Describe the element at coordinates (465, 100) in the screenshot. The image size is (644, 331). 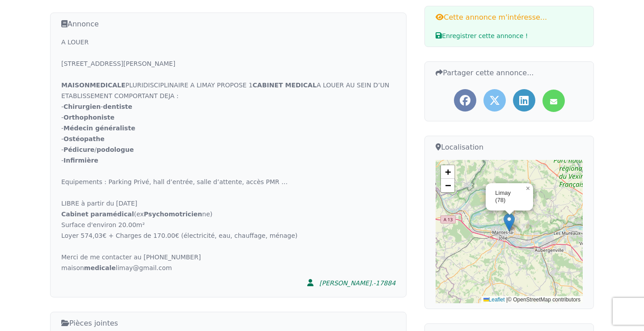
I see `a: Partager l'annonce sur Facebook` at that location.